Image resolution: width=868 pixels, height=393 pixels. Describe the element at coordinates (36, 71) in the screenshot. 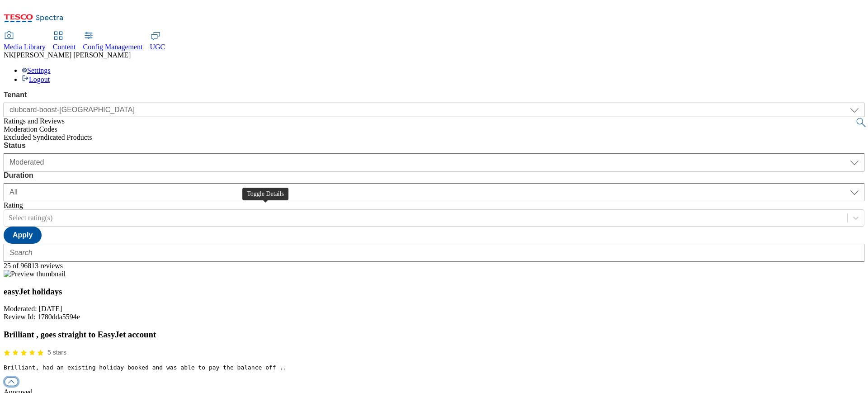

I see `a: Settings` at that location.